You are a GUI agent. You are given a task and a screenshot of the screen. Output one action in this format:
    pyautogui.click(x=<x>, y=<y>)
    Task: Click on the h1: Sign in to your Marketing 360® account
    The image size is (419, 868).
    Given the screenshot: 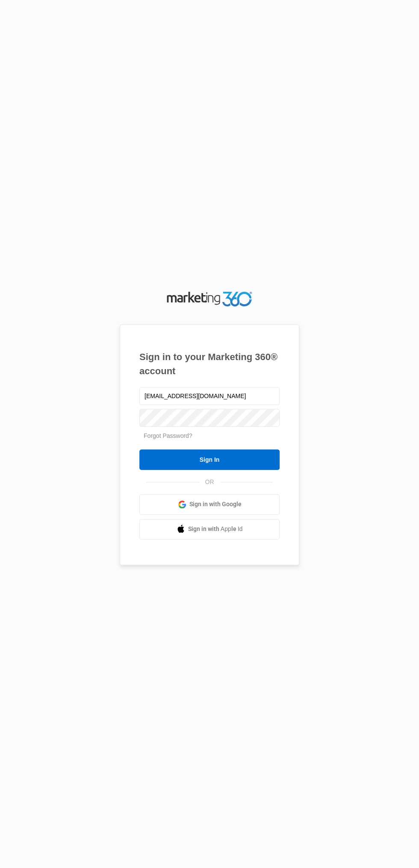 What is the action you would take?
    pyautogui.click(x=210, y=364)
    